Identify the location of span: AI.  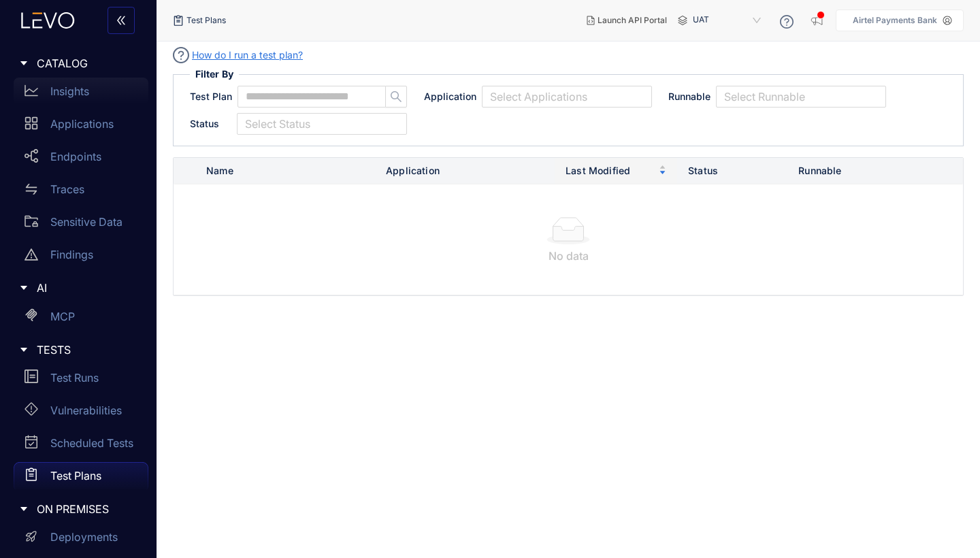
(87, 288).